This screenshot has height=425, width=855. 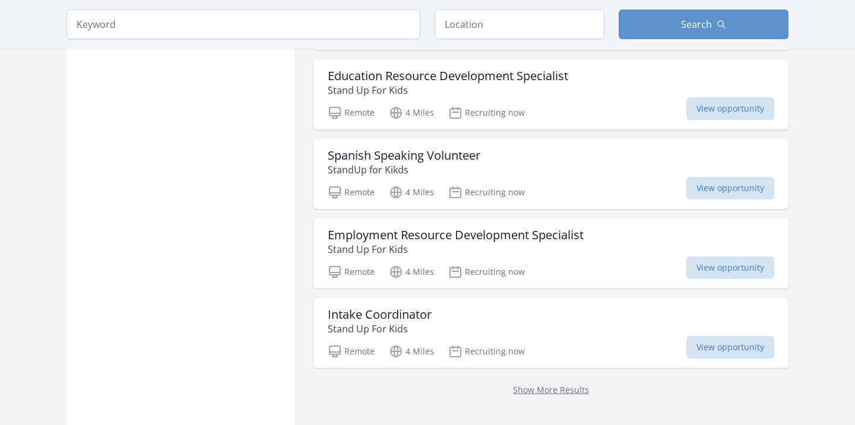 I want to click on h3: Education Resource Development Specialist, so click(x=448, y=76).